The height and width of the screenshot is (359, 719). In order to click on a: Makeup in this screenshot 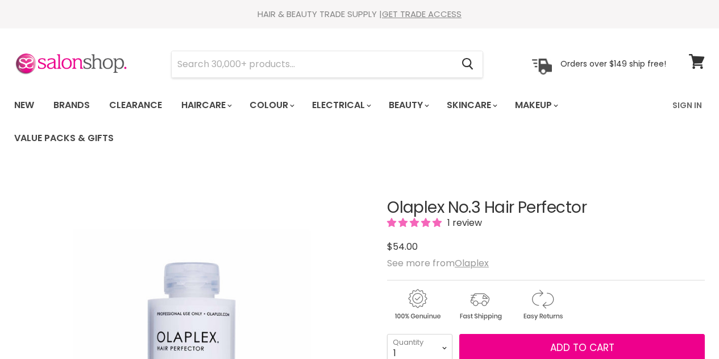, I will do `click(536, 105)`.